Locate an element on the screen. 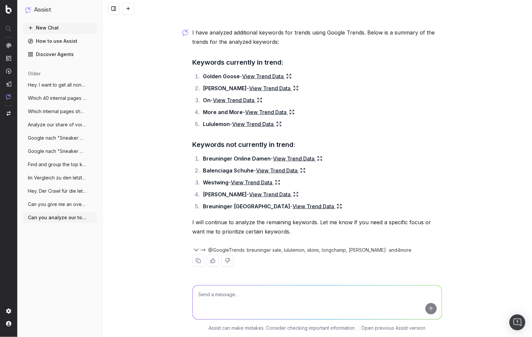  strong: On is located at coordinates (207, 100).